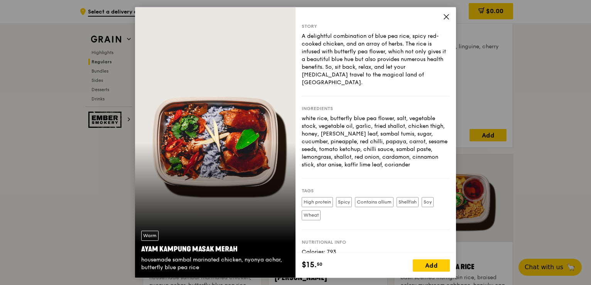  What do you see at coordinates (319, 264) in the screenshot?
I see `span: 50` at bounding box center [319, 264].